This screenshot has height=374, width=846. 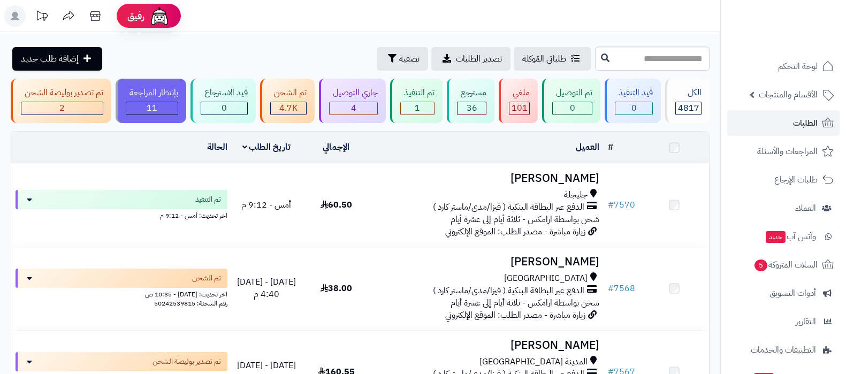 I want to click on a: #7570, so click(x=621, y=205).